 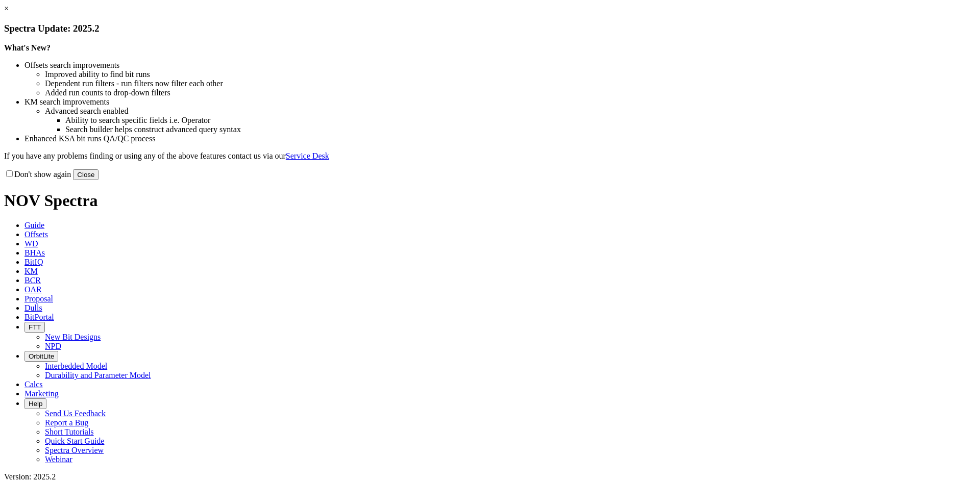 What do you see at coordinates (31, 244) in the screenshot?
I see `span: WD` at bounding box center [31, 244].